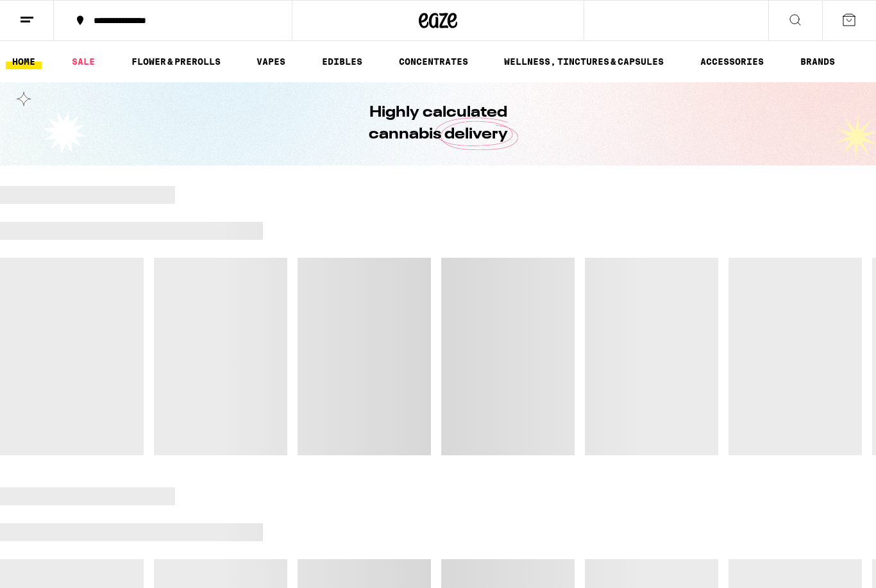  What do you see at coordinates (270, 62) in the screenshot?
I see `a: VAPES` at bounding box center [270, 62].